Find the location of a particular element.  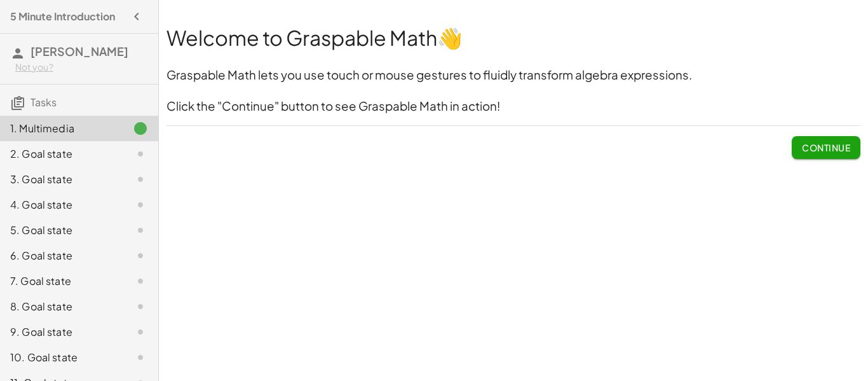

span: Continue is located at coordinates (826, 147).